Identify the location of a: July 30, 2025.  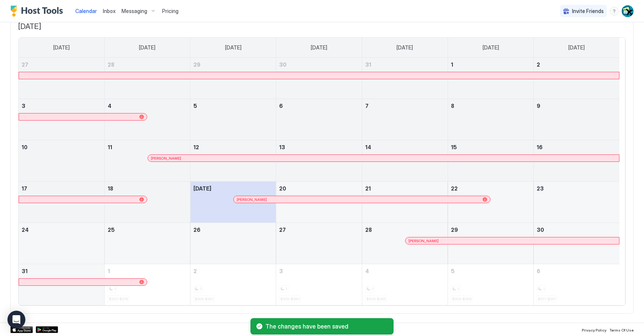
(319, 65).